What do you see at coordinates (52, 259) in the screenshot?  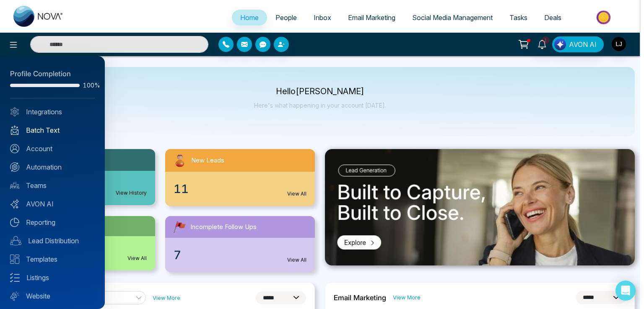 I see `a: Templates` at bounding box center [52, 259].